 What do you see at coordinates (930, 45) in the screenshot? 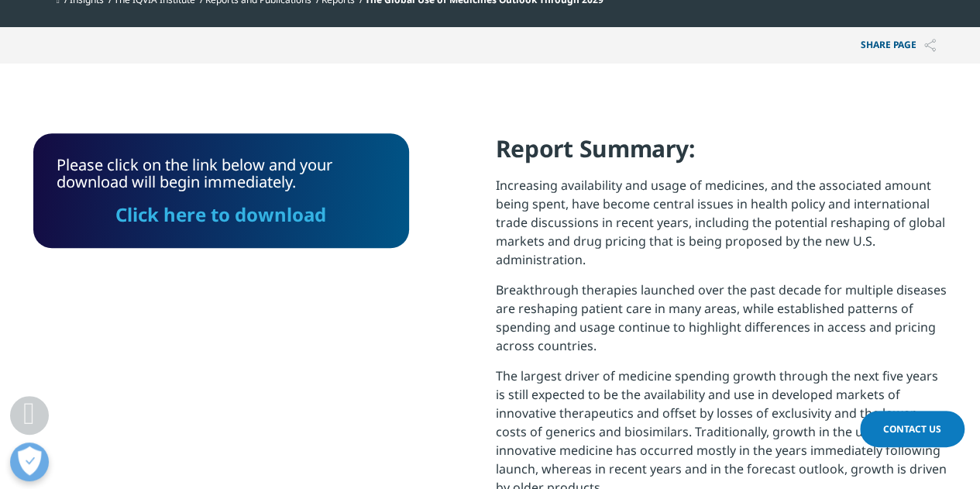
I see `img: Share PAGE` at bounding box center [930, 45].